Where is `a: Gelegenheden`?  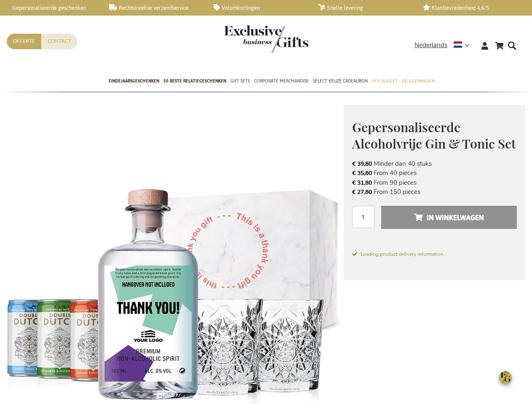
a: Gelegenheden is located at coordinates (418, 82).